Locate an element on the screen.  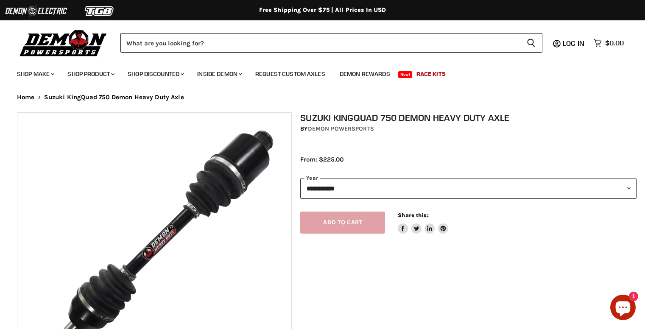
img: Demon Electric Logo 2 is located at coordinates (36, 11).